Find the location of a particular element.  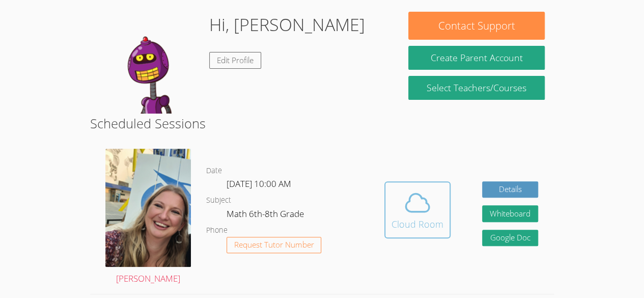

a: Edit Profile is located at coordinates (235, 60).